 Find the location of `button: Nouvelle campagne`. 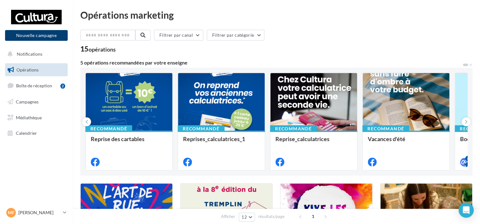

button: Nouvelle campagne is located at coordinates (36, 35).